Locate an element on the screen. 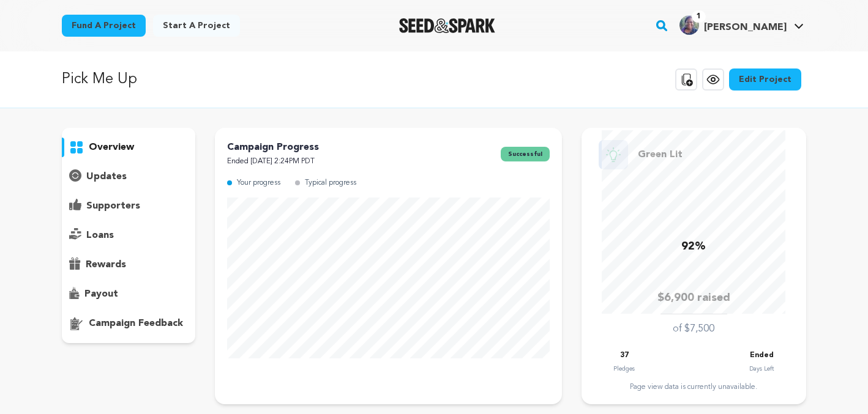  p: 92% is located at coordinates (694, 246).